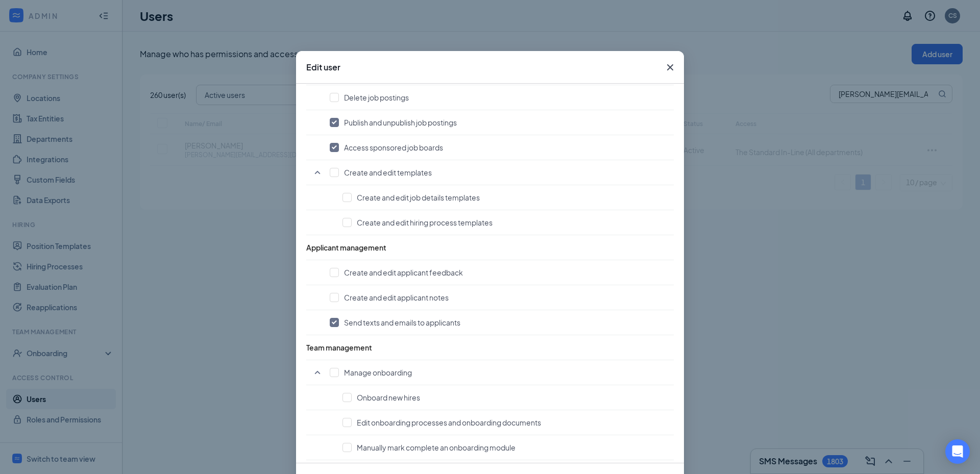  What do you see at coordinates (378, 372) in the screenshot?
I see `span: Manage onboarding` at bounding box center [378, 372].